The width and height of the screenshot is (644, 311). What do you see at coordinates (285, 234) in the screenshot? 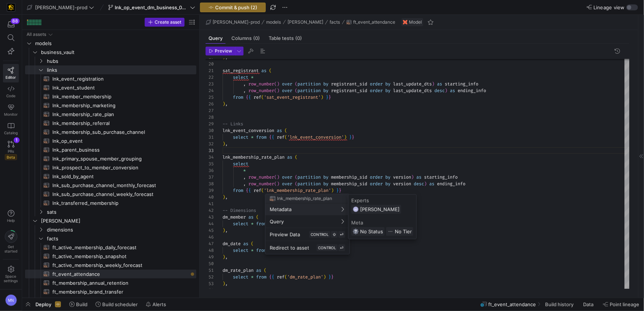
I see `span: Preview Data` at bounding box center [285, 234].